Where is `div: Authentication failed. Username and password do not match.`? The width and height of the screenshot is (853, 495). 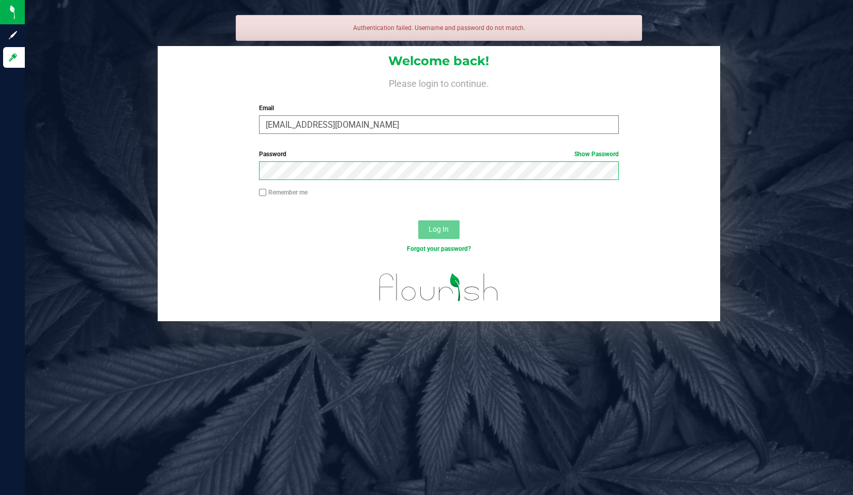 div: Authentication failed. Username and password do not match. is located at coordinates (439, 28).